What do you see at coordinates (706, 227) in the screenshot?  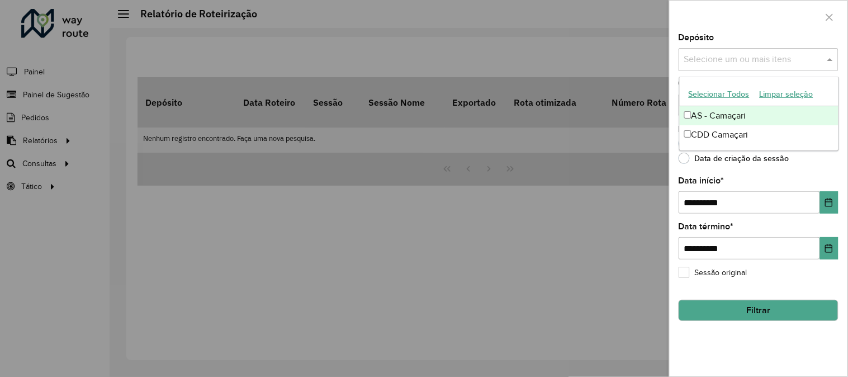 I see `label: Data término` at bounding box center [706, 227].